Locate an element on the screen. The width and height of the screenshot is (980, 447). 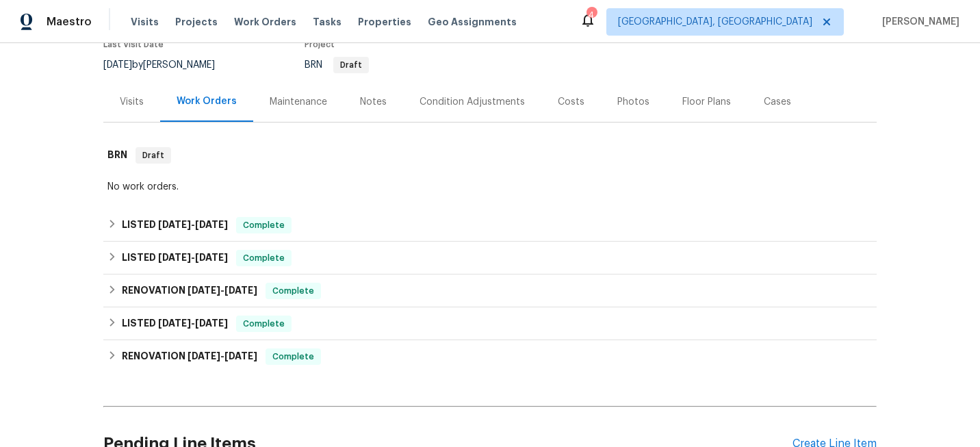
div: Maintenance is located at coordinates (299, 102).